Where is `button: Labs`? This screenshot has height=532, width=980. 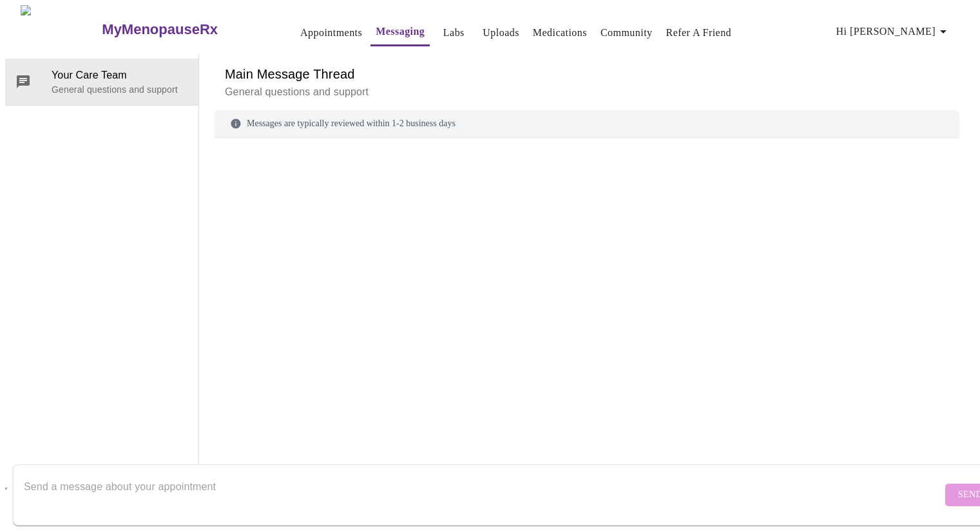 button: Labs is located at coordinates (453, 33).